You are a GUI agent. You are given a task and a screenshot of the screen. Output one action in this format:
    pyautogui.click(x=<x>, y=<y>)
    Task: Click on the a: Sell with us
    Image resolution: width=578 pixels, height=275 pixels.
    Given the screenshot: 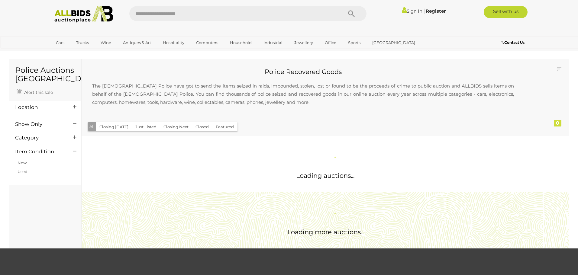 What is the action you would take?
    pyautogui.click(x=505, y=12)
    